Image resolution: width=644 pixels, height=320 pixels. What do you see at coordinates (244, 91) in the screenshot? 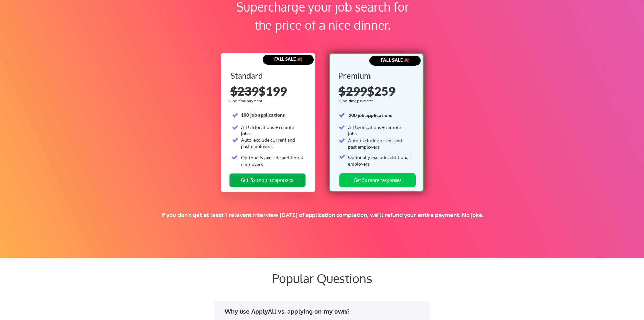
I see `s: $239` at bounding box center [244, 91].